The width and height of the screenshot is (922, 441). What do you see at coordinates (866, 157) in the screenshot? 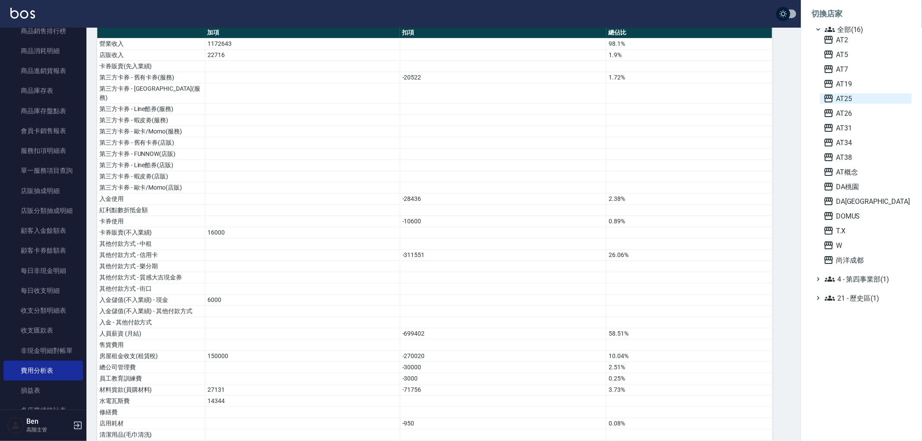
I see `span: AT38` at bounding box center [866, 157].